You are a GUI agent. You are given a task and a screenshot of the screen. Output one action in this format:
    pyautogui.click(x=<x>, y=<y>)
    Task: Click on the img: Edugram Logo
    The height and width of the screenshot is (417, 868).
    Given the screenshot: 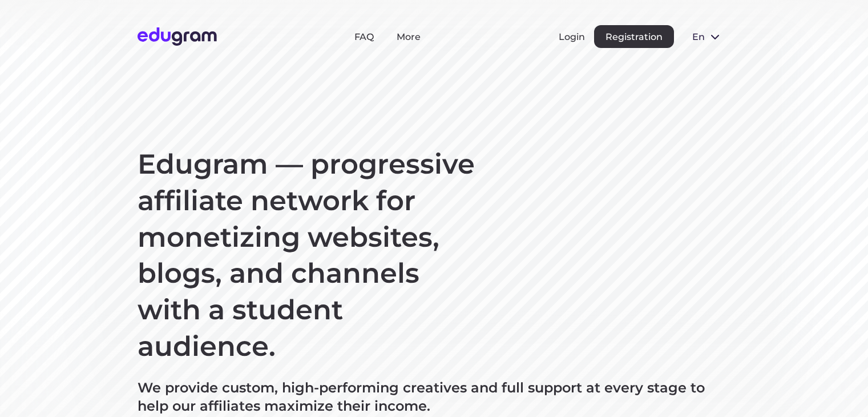 What is the action you would take?
    pyautogui.click(x=177, y=36)
    